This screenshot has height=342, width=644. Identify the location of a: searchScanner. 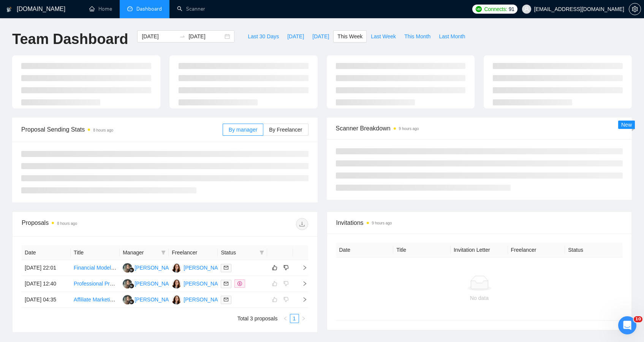
(191, 9).